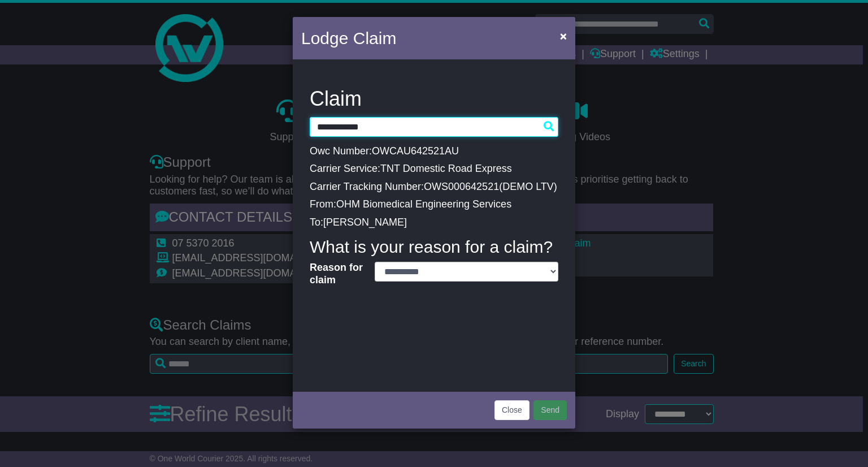 The height and width of the screenshot is (467, 868). What do you see at coordinates (528, 187) in the screenshot?
I see `span: DEMO LTV` at bounding box center [528, 187].